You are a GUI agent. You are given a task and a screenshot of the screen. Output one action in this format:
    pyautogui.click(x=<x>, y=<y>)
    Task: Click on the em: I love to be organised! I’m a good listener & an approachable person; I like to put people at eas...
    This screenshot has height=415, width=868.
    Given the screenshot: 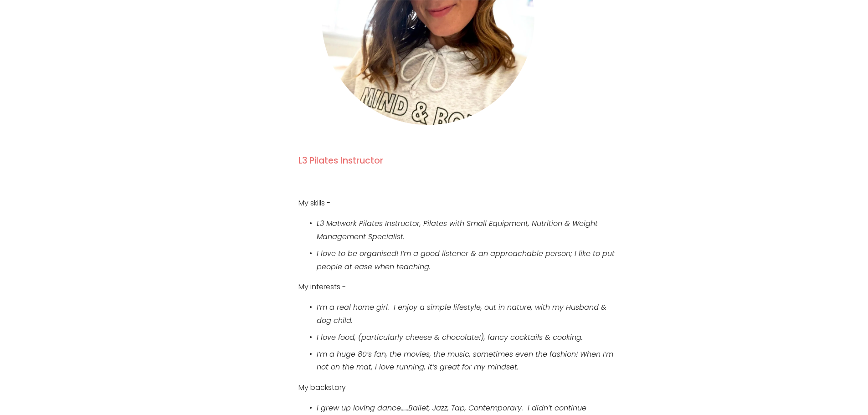 What is the action you would take?
    pyautogui.click(x=466, y=261)
    